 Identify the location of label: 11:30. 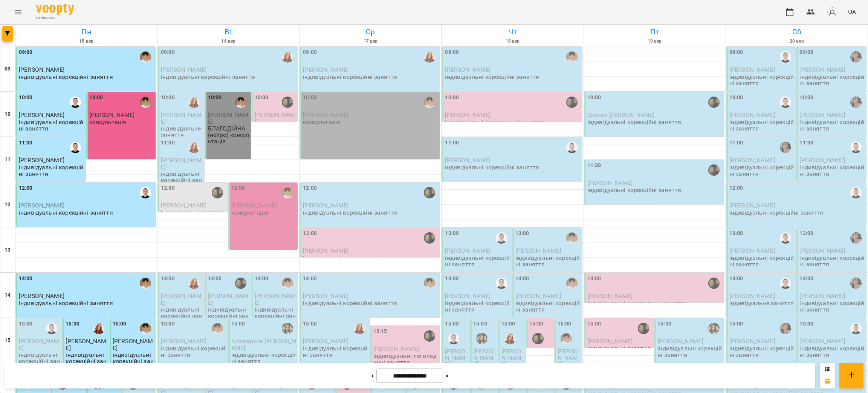
(595, 166).